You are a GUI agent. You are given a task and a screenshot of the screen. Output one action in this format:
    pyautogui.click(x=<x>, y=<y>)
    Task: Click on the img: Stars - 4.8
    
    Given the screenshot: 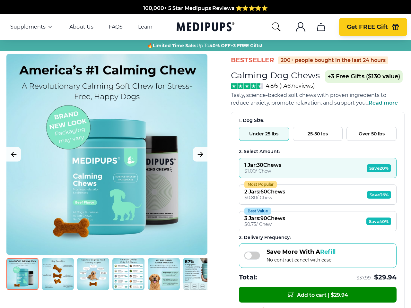 What is the action you would take?
    pyautogui.click(x=247, y=86)
    